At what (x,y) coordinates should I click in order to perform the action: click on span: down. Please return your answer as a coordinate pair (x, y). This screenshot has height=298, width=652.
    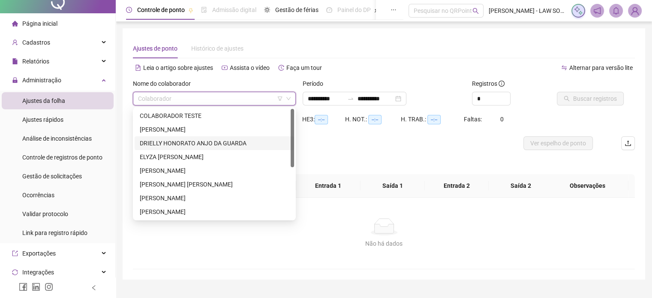
    Looking at the image, I should click on (289, 99).